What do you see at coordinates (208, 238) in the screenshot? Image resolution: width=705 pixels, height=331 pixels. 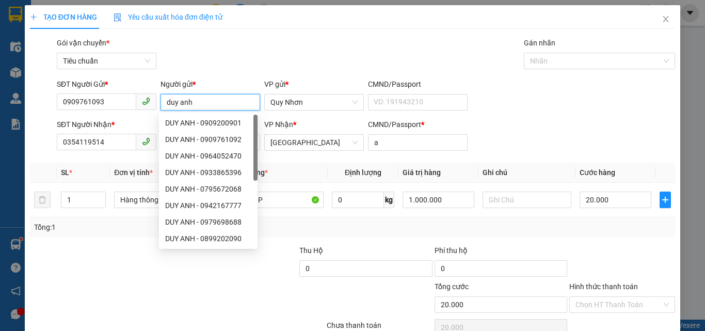 I see `div: DUY ANH - 0899202090` at bounding box center [208, 238].